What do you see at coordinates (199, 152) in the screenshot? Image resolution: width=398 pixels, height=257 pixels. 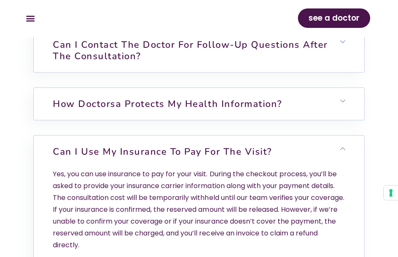 I see `h6: Can I use my insurance to pay for the visit?` at bounding box center [199, 152].